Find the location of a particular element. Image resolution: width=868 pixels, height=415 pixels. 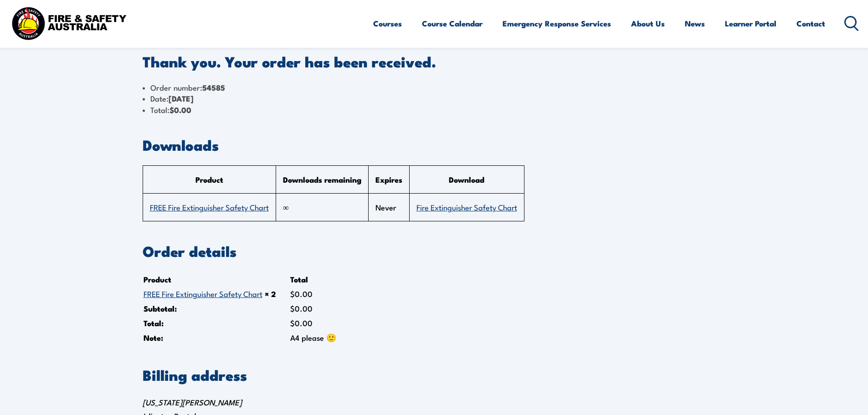

li: Date: is located at coordinates (434, 98).